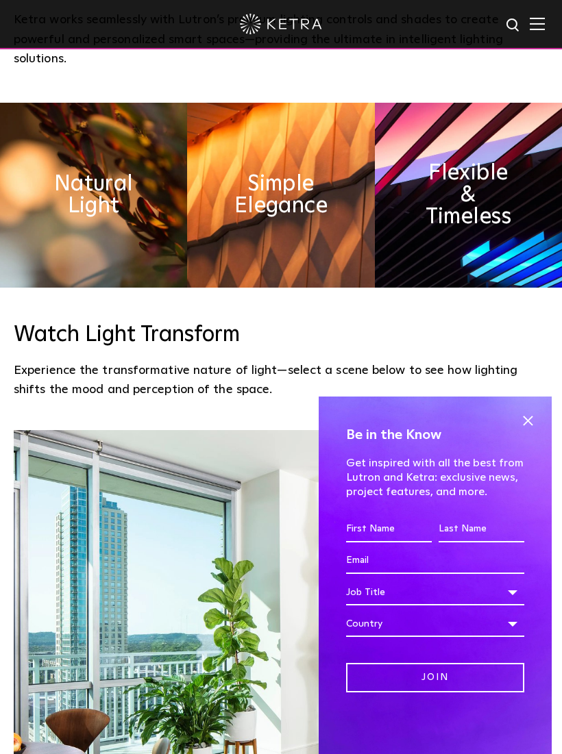 This screenshot has width=562, height=754. What do you see at coordinates (435, 593) in the screenshot?
I see `div: Job Title` at bounding box center [435, 593].